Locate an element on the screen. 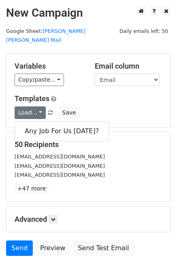  small: Google Sheet: is located at coordinates (46, 36).